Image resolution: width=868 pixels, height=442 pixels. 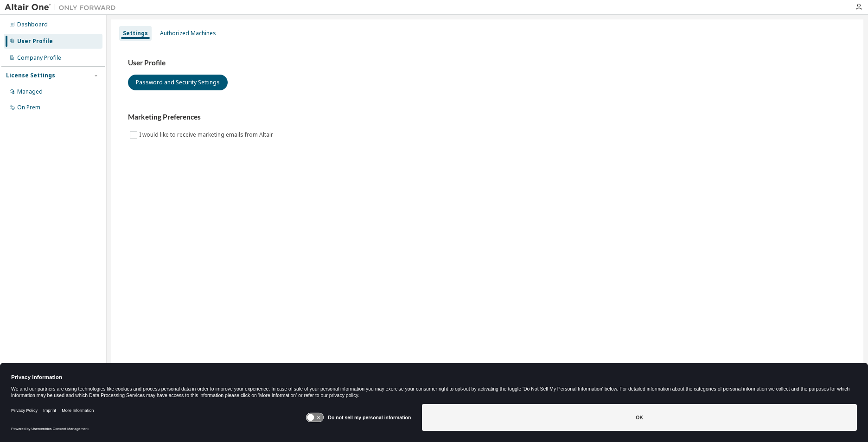 I want to click on div: Dashboard, so click(x=32, y=24).